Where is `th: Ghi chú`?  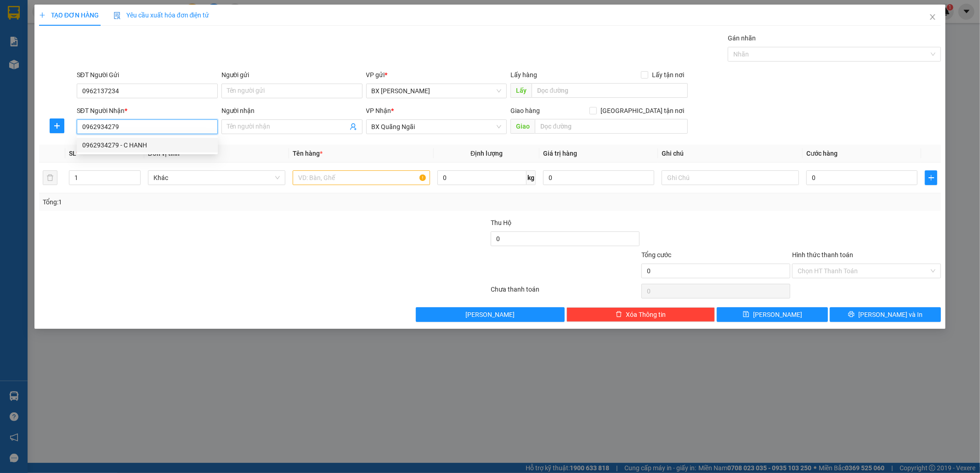
th: Ghi chú is located at coordinates (731, 154).